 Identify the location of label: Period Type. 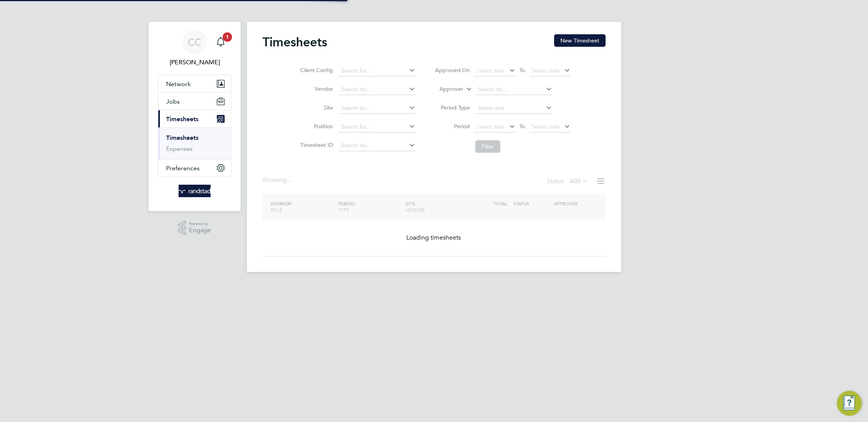
(452, 107).